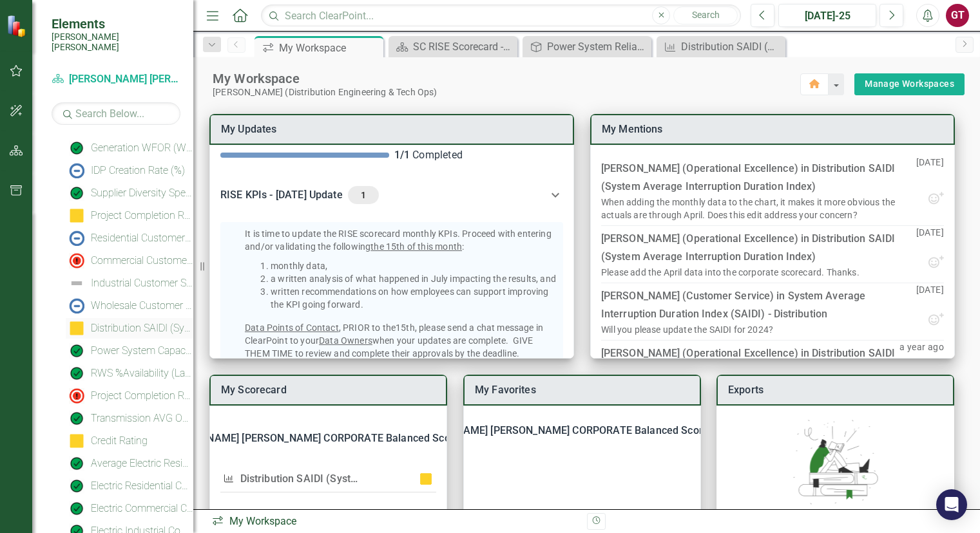 The width and height of the screenshot is (980, 533). Describe the element at coordinates (106, 441) in the screenshot. I see `a: Credit Rating` at that location.